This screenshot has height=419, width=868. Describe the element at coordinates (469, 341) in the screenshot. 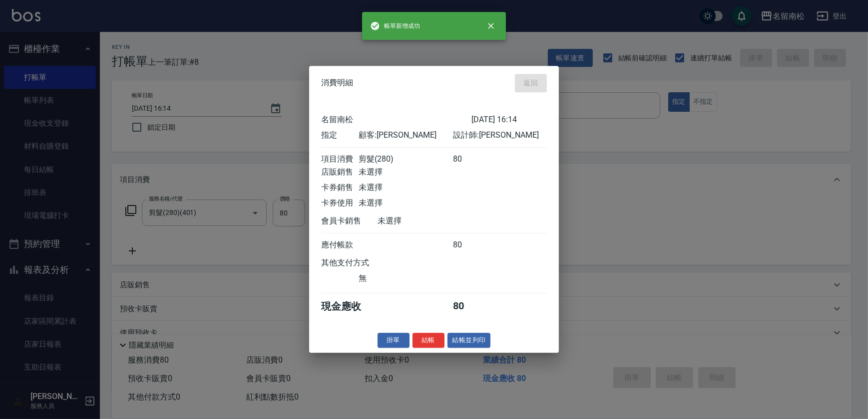

I see `button: 結帳並列印` at that location.